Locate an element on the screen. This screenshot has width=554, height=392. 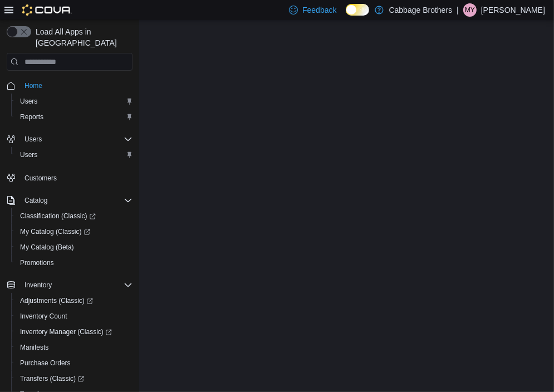
a: My Catalog (Beta) is located at coordinates (47, 247).